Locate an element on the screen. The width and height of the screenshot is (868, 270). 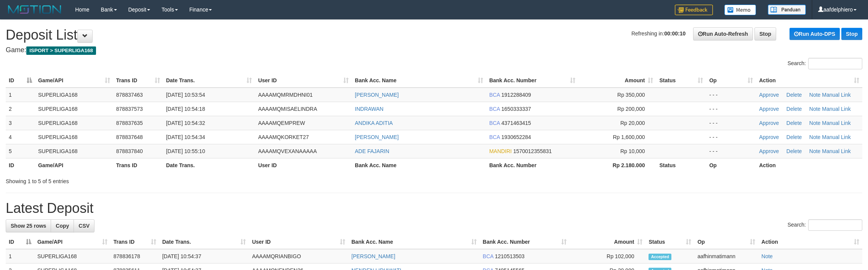
span: AAAAMQMISAELINDRA is located at coordinates (287, 109).